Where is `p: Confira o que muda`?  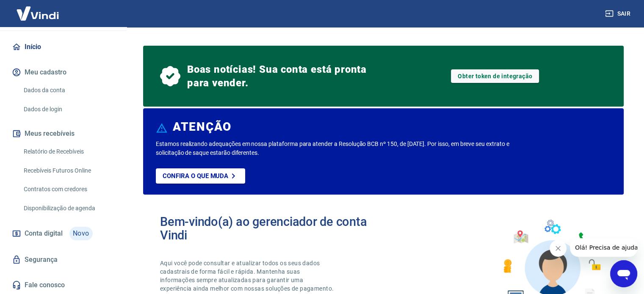
p: Confira o que muda is located at coordinates (195, 176).